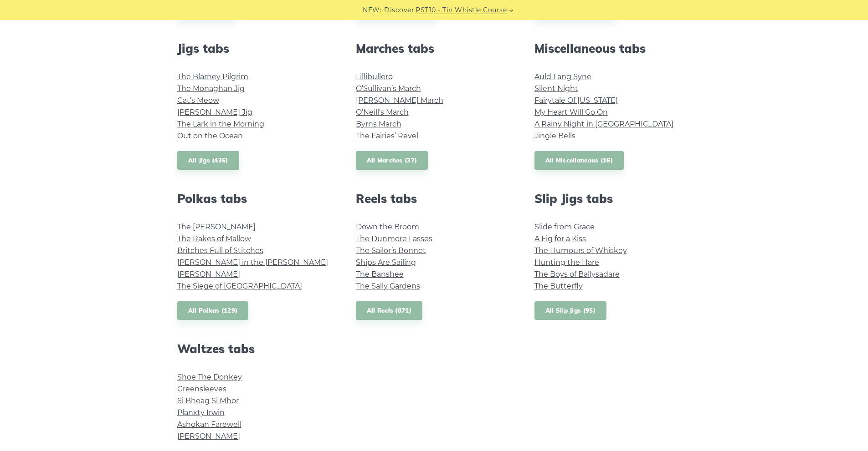 The height and width of the screenshot is (451, 868). I want to click on a: All Marches (37), so click(392, 160).